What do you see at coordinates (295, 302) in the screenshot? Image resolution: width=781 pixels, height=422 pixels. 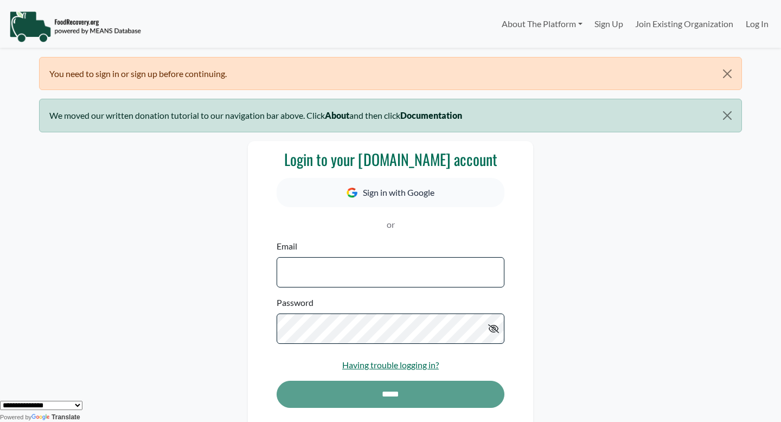 I see `label: Password` at bounding box center [295, 302].